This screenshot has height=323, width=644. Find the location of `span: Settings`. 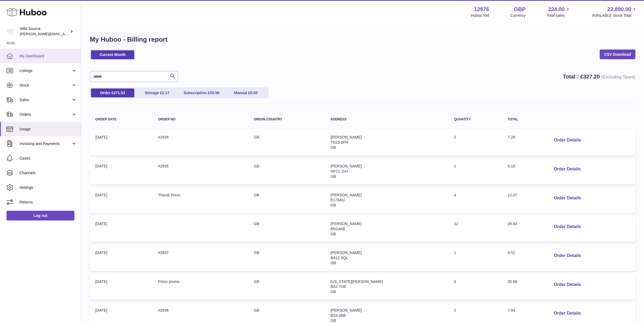

span: Settings is located at coordinates (48, 188).